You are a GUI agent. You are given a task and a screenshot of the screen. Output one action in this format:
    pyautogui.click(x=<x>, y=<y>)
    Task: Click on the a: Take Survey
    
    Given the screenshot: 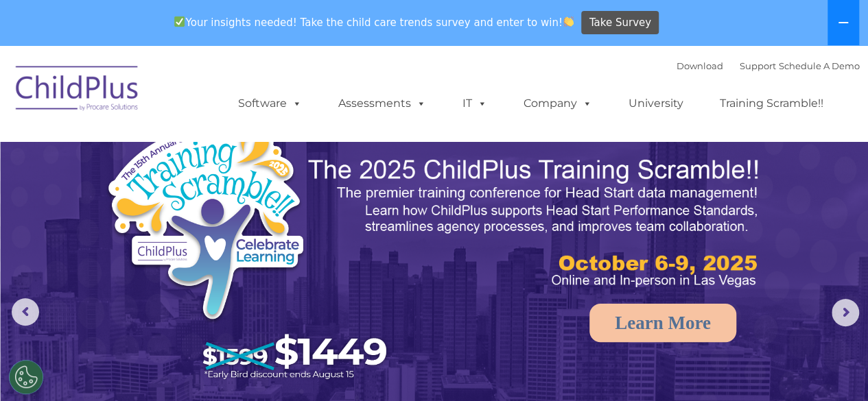 What is the action you would take?
    pyautogui.click(x=620, y=22)
    